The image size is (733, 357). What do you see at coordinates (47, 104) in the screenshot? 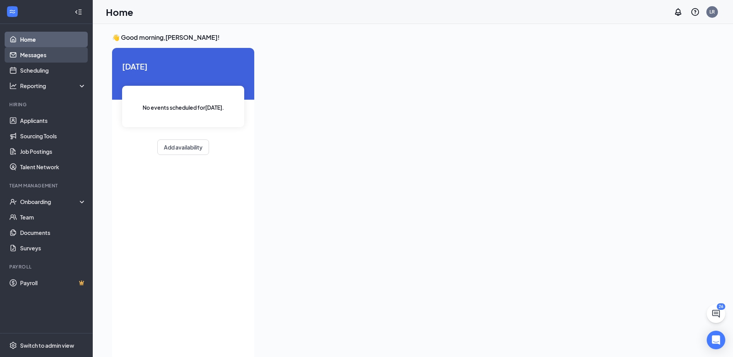
I see `div: Hiring` at bounding box center [47, 104].